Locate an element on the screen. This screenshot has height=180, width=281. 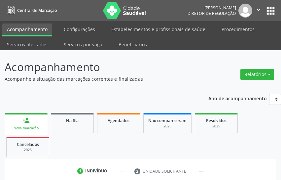
a: Procedimentos is located at coordinates (238, 29).